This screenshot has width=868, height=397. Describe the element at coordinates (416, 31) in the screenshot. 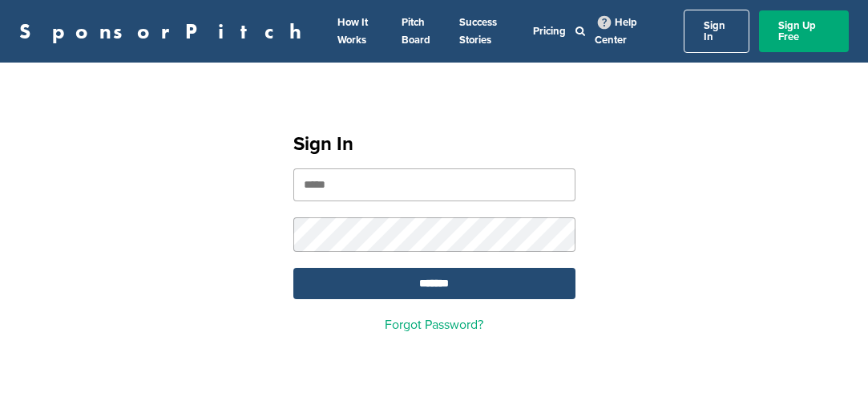

I see `a: Pitch Board` at that location.